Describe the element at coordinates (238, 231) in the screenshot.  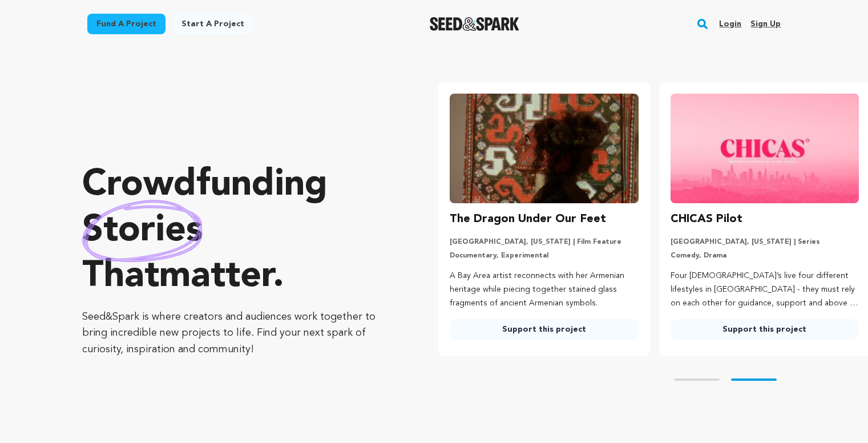
I see `p: Crowdfunding that .` at that location.